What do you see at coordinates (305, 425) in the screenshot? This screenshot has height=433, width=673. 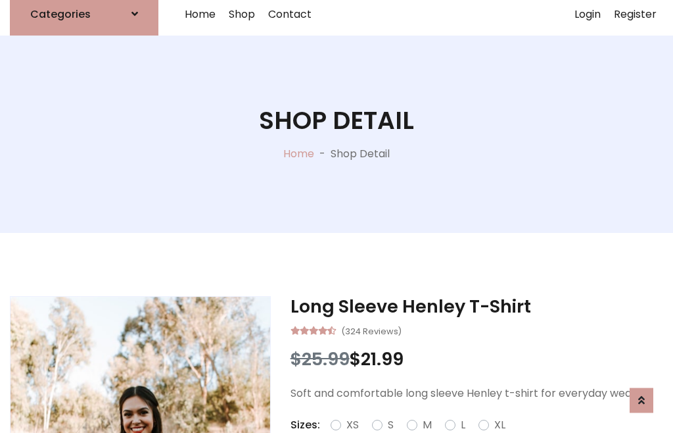 I see `p: Sizes:` at bounding box center [305, 425].